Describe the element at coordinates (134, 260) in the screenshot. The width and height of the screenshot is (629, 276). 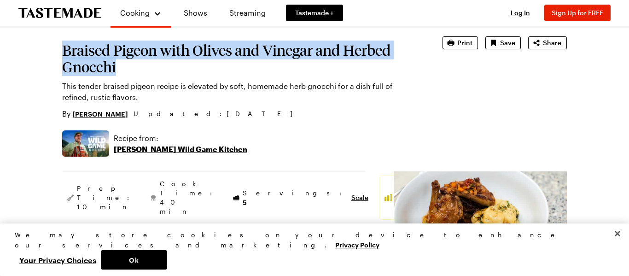
I see `button: Ok` at that location.